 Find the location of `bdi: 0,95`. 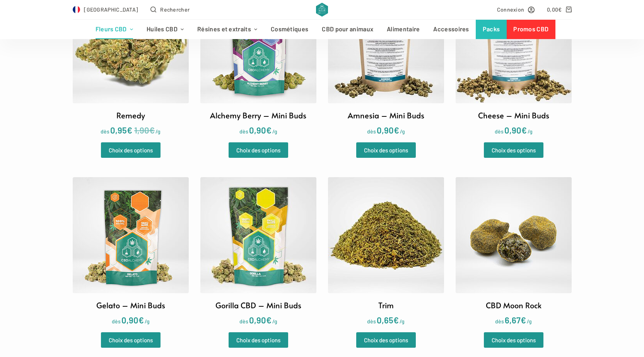

bdi: 0,95 is located at coordinates (121, 130).